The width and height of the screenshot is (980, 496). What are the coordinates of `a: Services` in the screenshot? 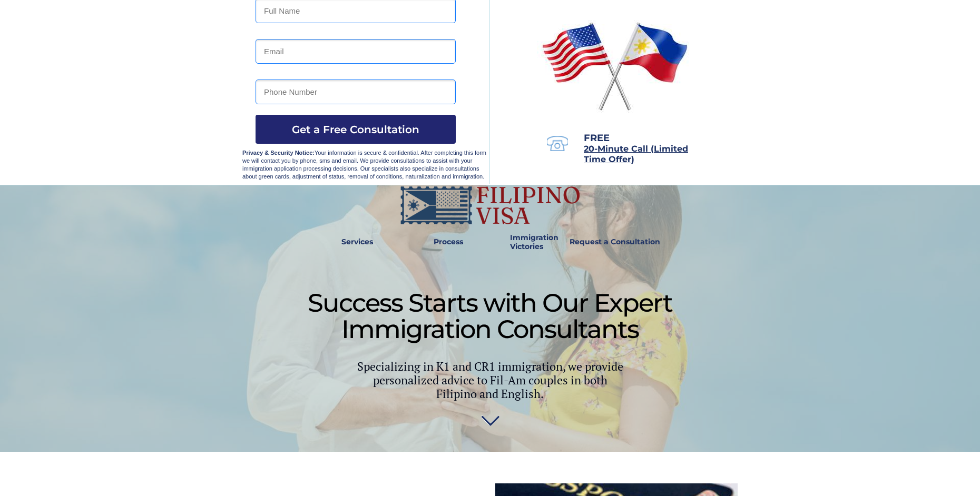 It's located at (357, 242).